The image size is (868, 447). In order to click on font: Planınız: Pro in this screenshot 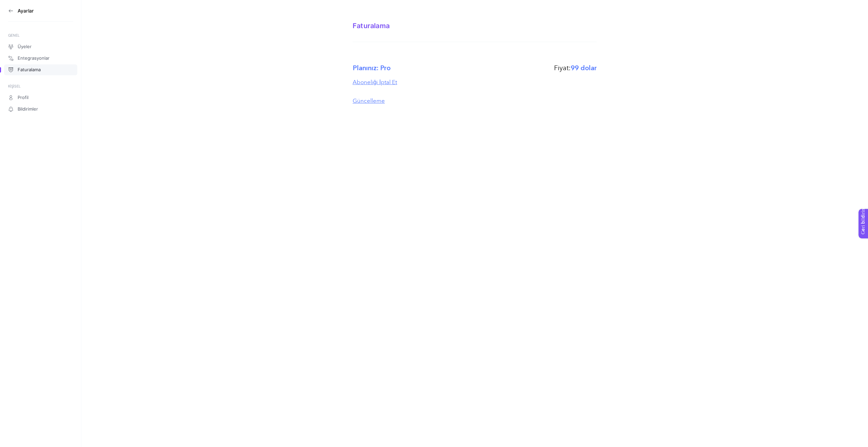, I will do `click(372, 68)`.